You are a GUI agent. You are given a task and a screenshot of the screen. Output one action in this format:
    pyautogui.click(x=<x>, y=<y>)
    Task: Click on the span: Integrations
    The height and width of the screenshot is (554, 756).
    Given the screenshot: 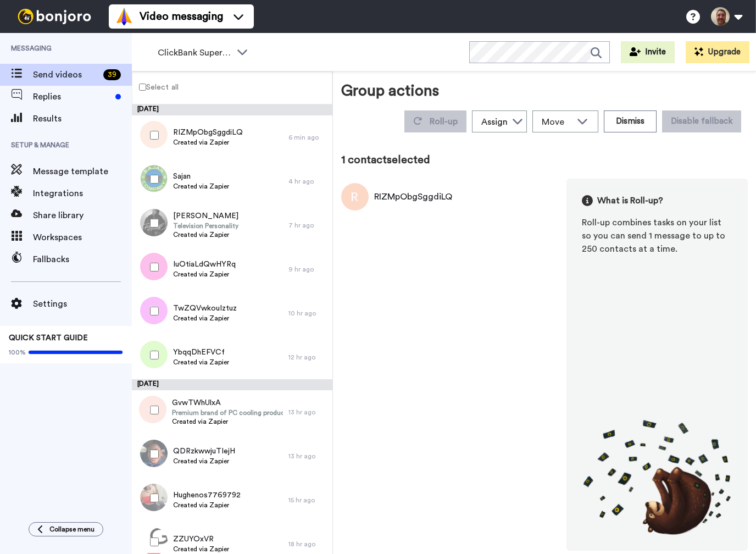 What is the action you would take?
    pyautogui.click(x=83, y=193)
    